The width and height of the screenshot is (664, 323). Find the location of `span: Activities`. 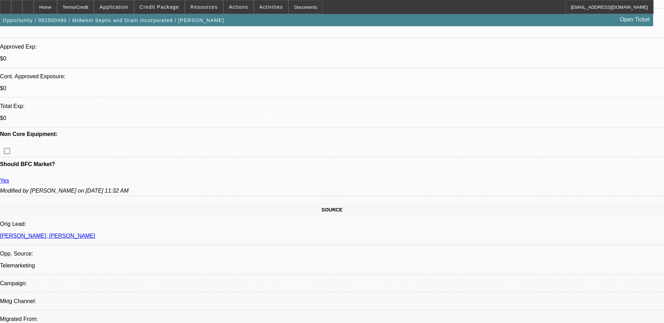

span: Activities is located at coordinates (271, 7).